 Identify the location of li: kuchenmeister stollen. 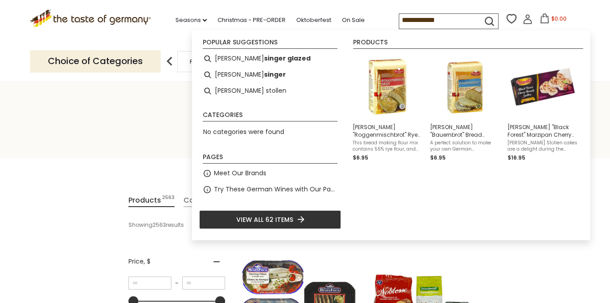
(270, 91).